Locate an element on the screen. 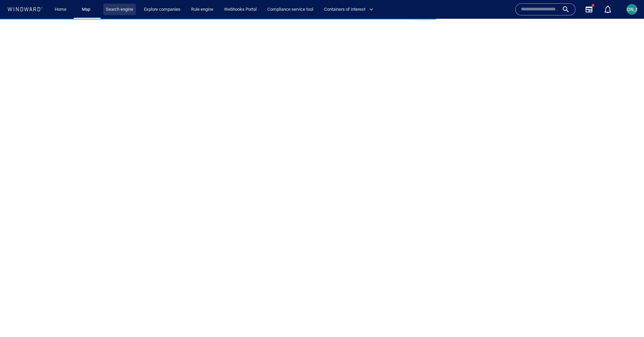 This screenshot has width=644, height=337. button: Rule engine is located at coordinates (202, 9).